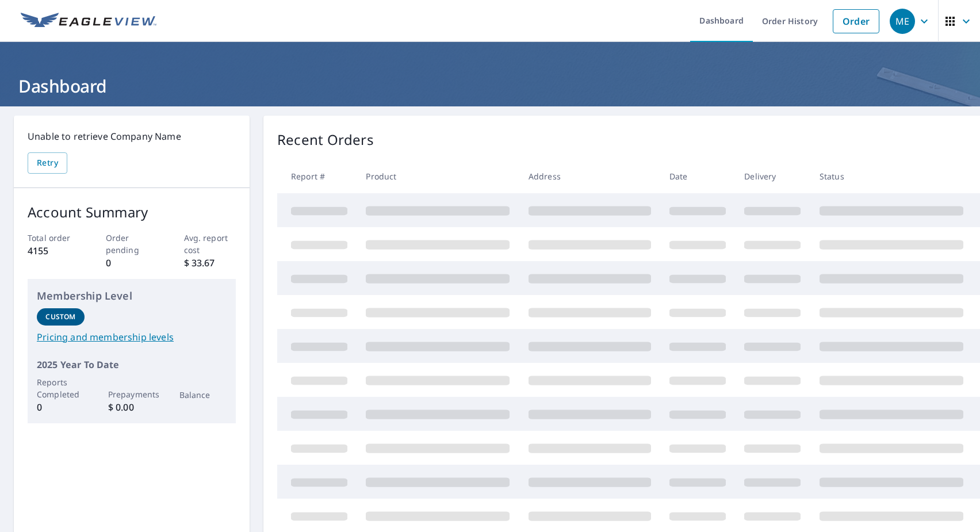 Image resolution: width=980 pixels, height=532 pixels. What do you see at coordinates (772, 176) in the screenshot?
I see `th: Delivery` at bounding box center [772, 176].